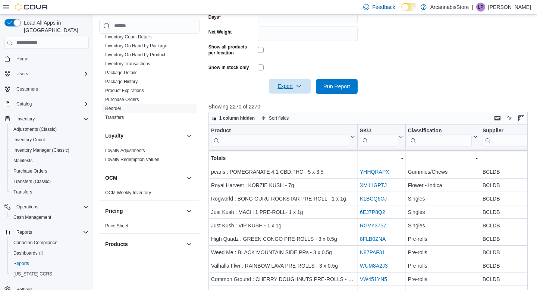  What do you see at coordinates (47, 89) in the screenshot?
I see `button: Customers` at bounding box center [47, 89].